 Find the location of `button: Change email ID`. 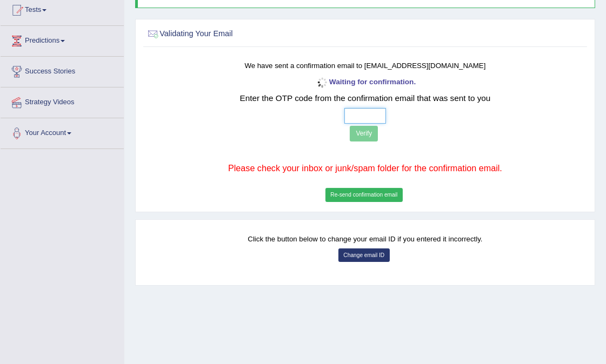

button: Change email ID is located at coordinates (364, 255).